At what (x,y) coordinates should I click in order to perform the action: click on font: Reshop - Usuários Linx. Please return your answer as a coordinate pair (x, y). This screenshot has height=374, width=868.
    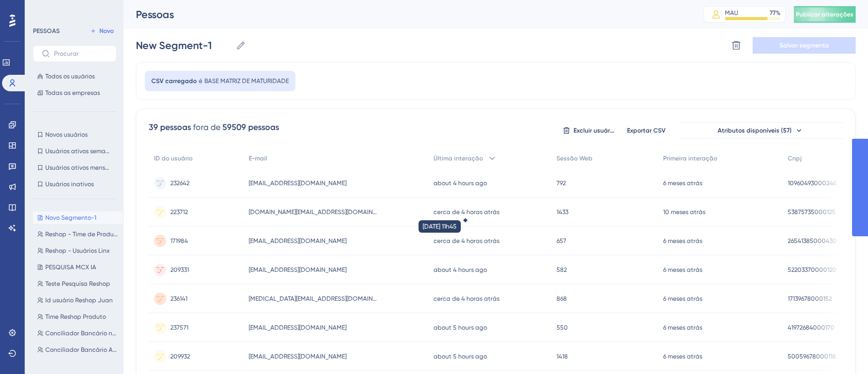
    Looking at the image, I should click on (78, 250).